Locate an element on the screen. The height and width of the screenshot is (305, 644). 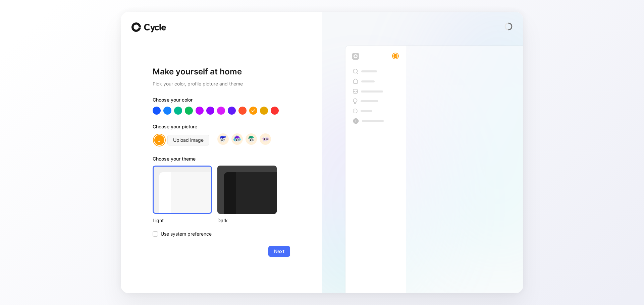
div: Light is located at coordinates (182, 220).